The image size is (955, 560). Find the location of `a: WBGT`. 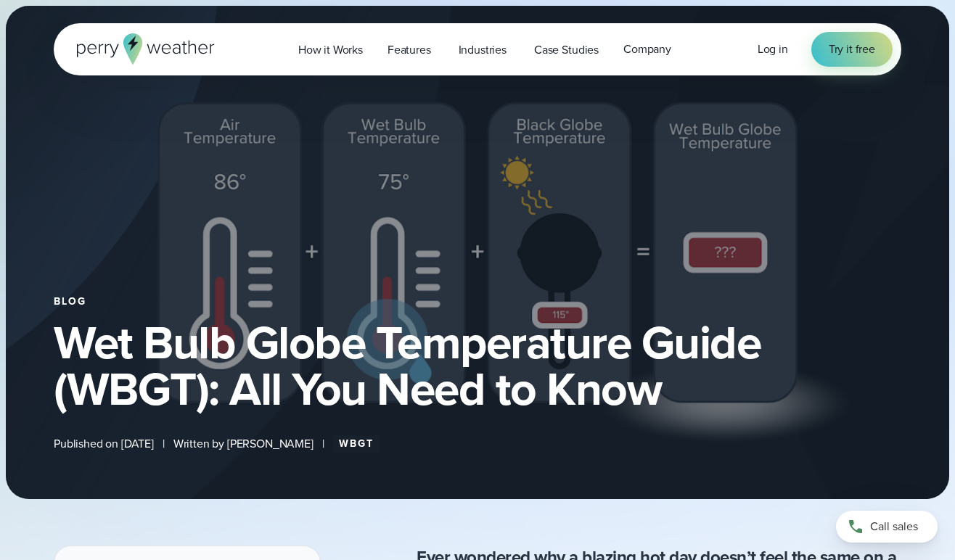

a: WBGT is located at coordinates (357, 444).